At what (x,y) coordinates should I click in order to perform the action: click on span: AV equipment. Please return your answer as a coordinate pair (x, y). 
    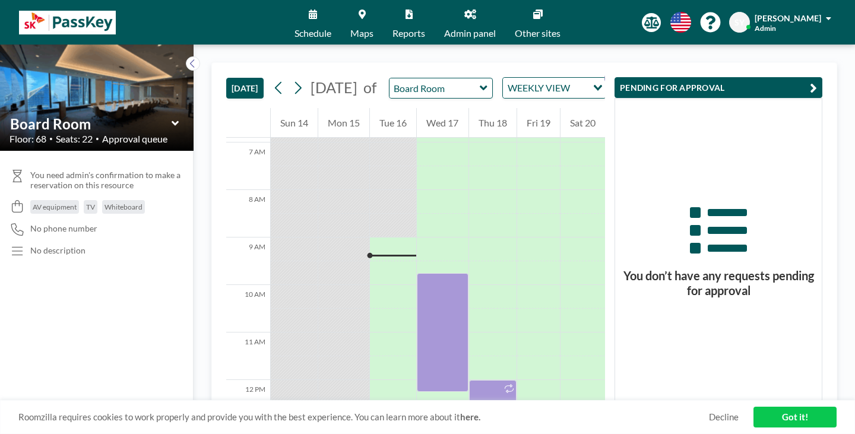
    Looking at the image, I should click on (55, 207).